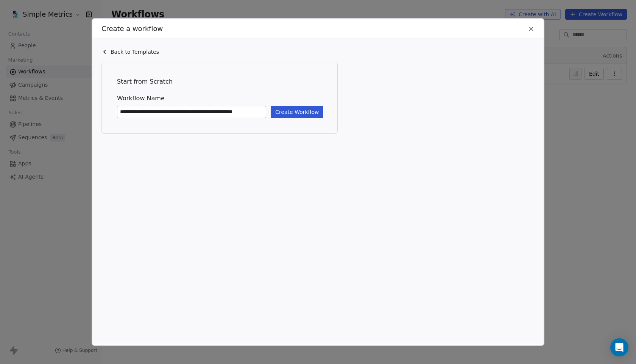  What do you see at coordinates (297, 112) in the screenshot?
I see `button: Create Workflow` at bounding box center [297, 112].